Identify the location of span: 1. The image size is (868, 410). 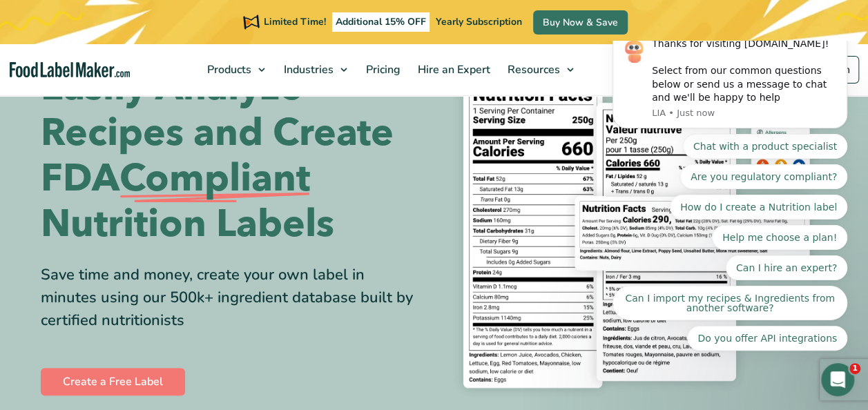
(855, 369).